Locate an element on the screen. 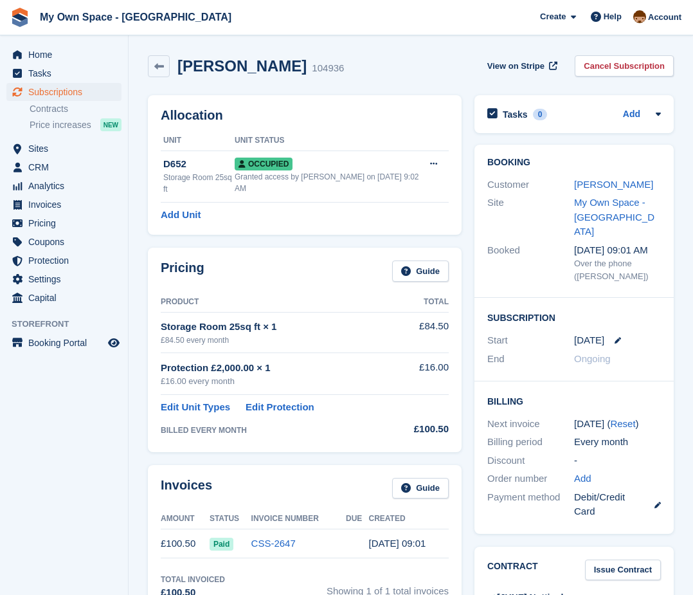  img: stora-icon-8386f47178a22dfd0bd8f6a31ec36ba5ce8667c1dd55bd0f319d3a0aa187defe.svg is located at coordinates (20, 17).